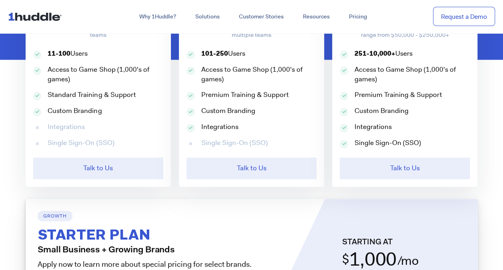 This screenshot has width=503, height=270. What do you see at coordinates (358, 17) in the screenshot?
I see `a: Pricing` at bounding box center [358, 17].